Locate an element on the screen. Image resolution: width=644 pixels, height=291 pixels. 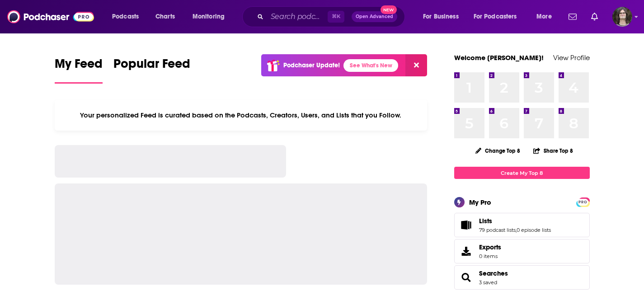
span: New is located at coordinates (388, 9).